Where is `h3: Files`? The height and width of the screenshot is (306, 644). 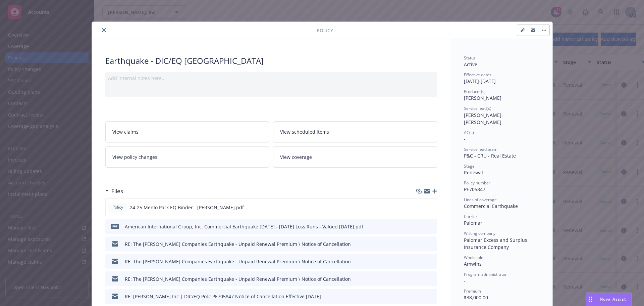
h3: Files is located at coordinates (117, 191).